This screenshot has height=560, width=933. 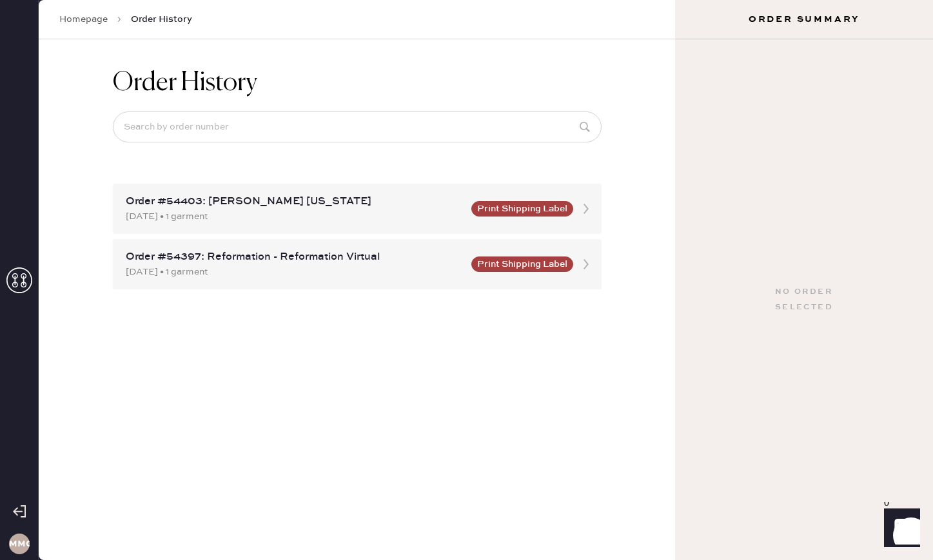 What do you see at coordinates (804, 300) in the screenshot?
I see `div: No order selected` at bounding box center [804, 300].